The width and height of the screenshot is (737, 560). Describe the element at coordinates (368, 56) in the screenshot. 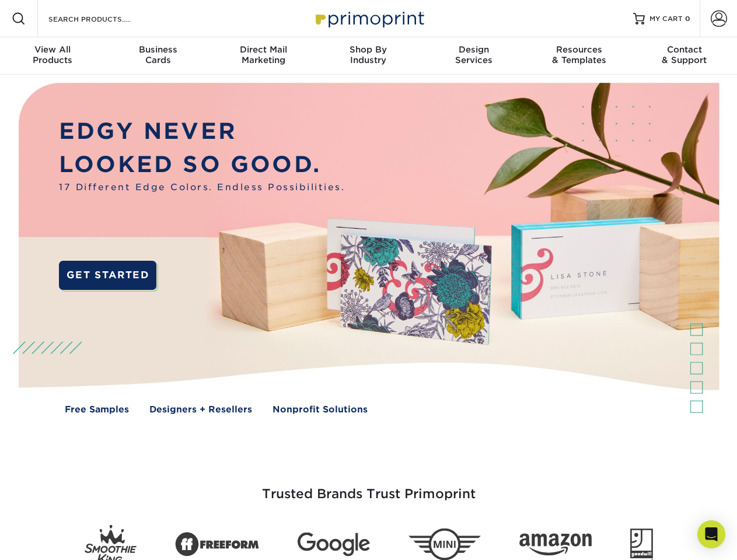

I see `a: Shop ByIndustry` at that location.